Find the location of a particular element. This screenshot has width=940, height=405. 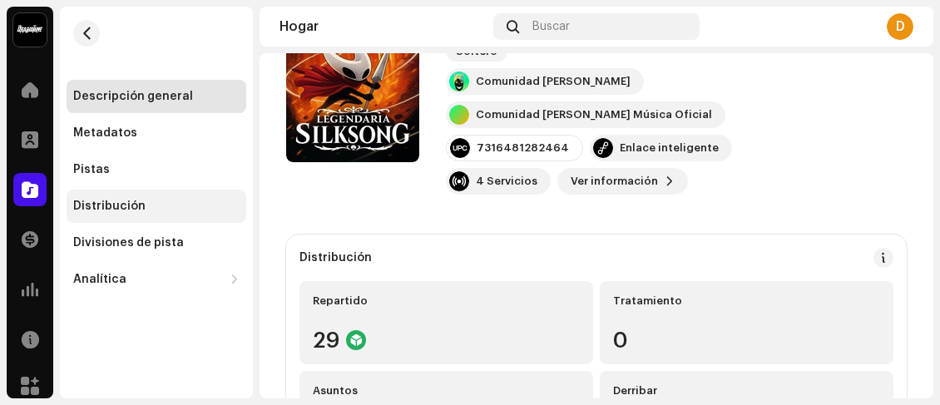

font: Analítica is located at coordinates (100, 280).